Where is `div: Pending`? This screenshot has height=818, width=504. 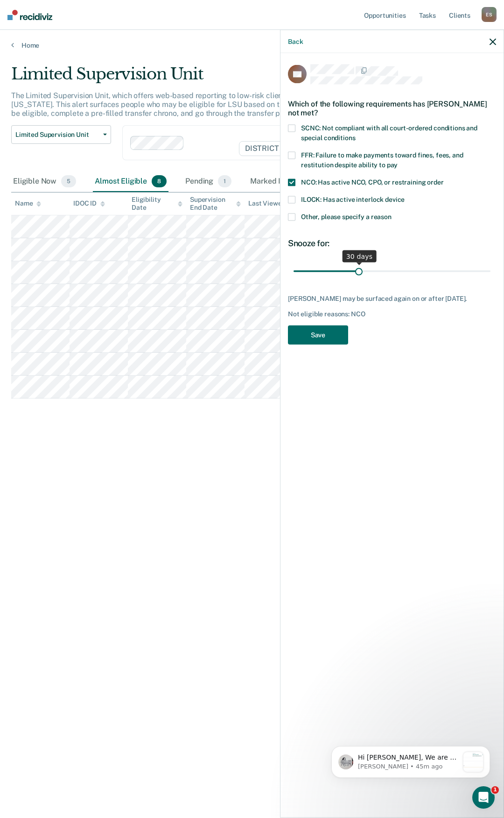
div: Pending is located at coordinates (208, 181).